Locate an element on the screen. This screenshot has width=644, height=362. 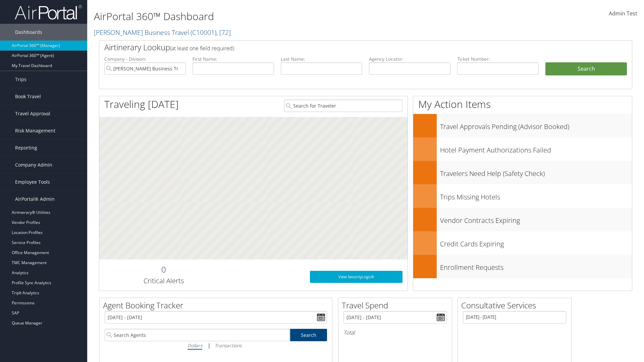
h6: Total is located at coordinates (395, 332).